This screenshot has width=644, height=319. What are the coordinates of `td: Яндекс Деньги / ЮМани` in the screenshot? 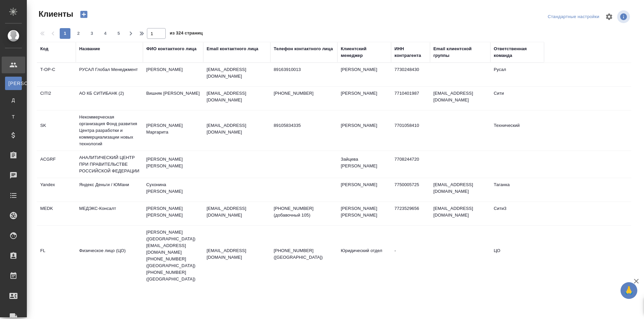 It's located at (109, 190).